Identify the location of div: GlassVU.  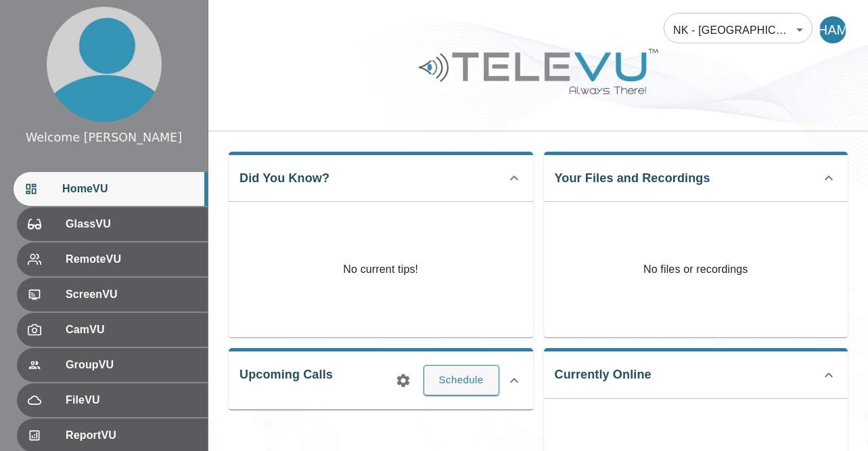
(113, 225).